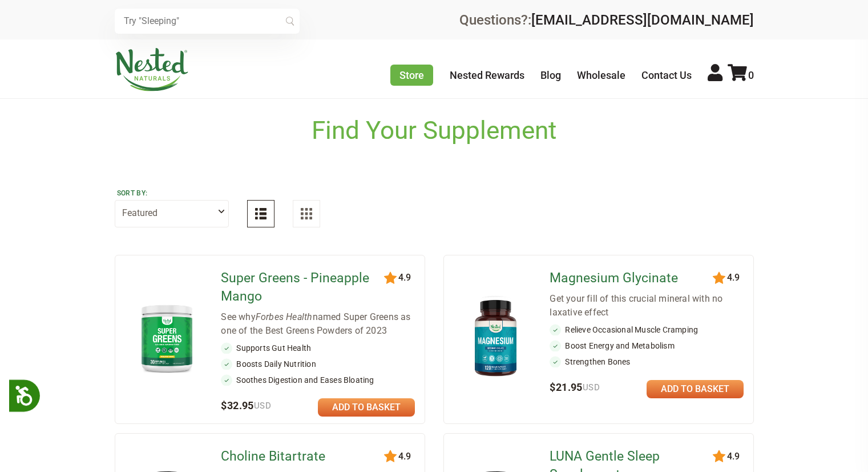  I want to click on a: Contact Us, so click(666, 75).